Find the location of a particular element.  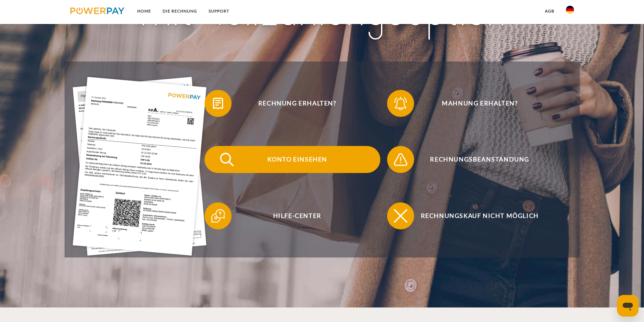

button: Hilfe-Center is located at coordinates (292, 216).